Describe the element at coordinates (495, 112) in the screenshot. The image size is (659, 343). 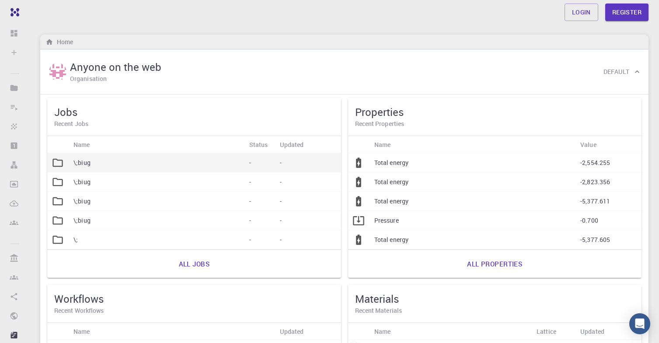
I see `h5: Properties` at that location.